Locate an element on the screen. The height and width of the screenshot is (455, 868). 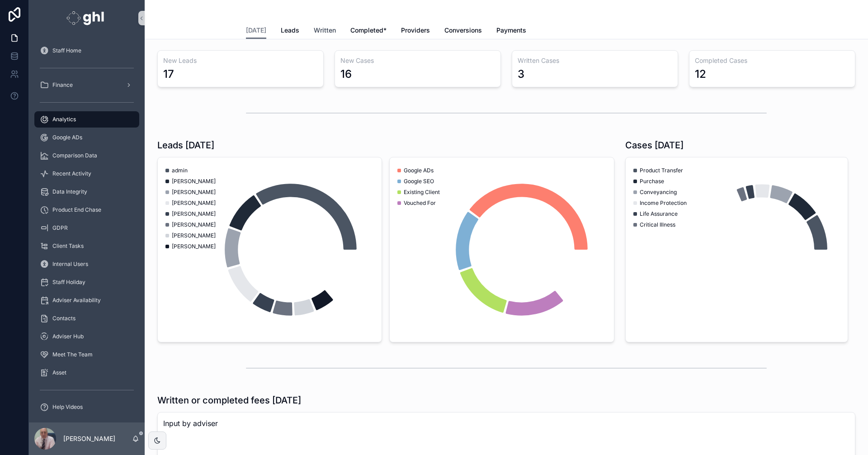
span: Providers is located at coordinates (416, 30).